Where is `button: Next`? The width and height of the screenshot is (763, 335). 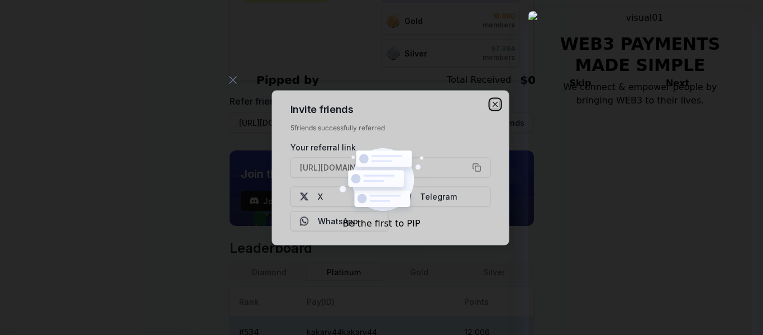 button: Next is located at coordinates (678, 83).